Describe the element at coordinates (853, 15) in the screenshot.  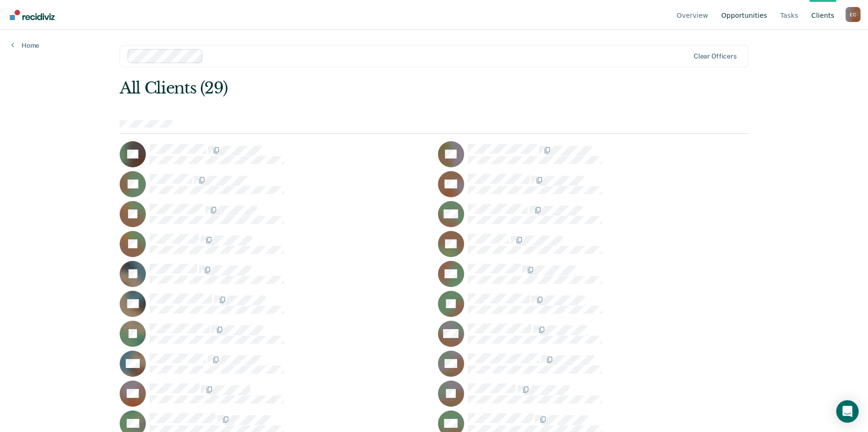
I see `div: E C` at that location.